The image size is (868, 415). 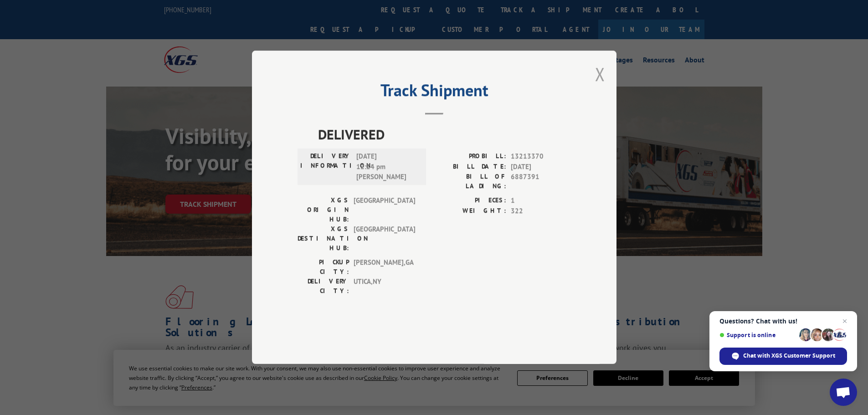 I want to click on div: Chat with XGS Customer Support, so click(x=783, y=356).